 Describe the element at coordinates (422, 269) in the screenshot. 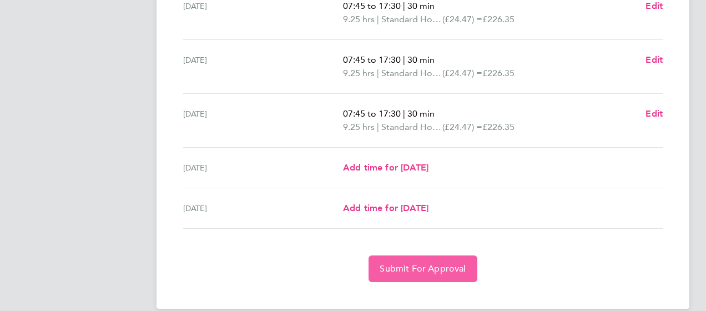

I see `button: Submit For Approval` at that location.